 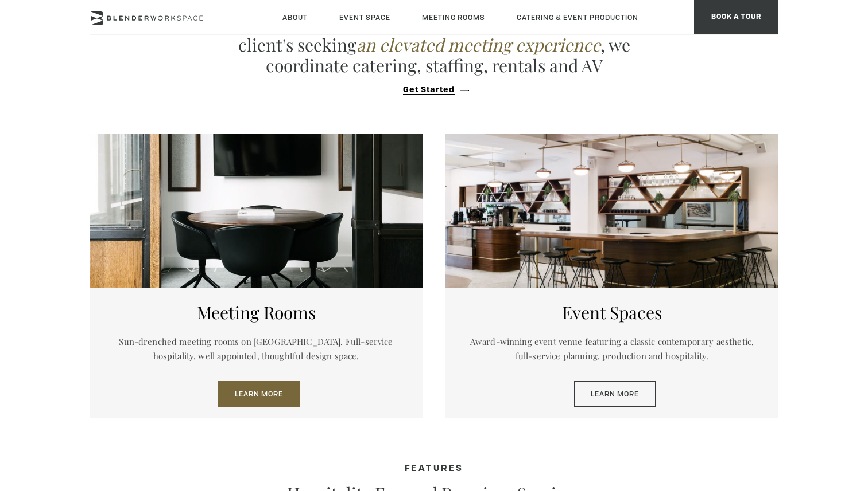 What do you see at coordinates (764, 418) in the screenshot?
I see `div: Chat Widget` at bounding box center [764, 418].